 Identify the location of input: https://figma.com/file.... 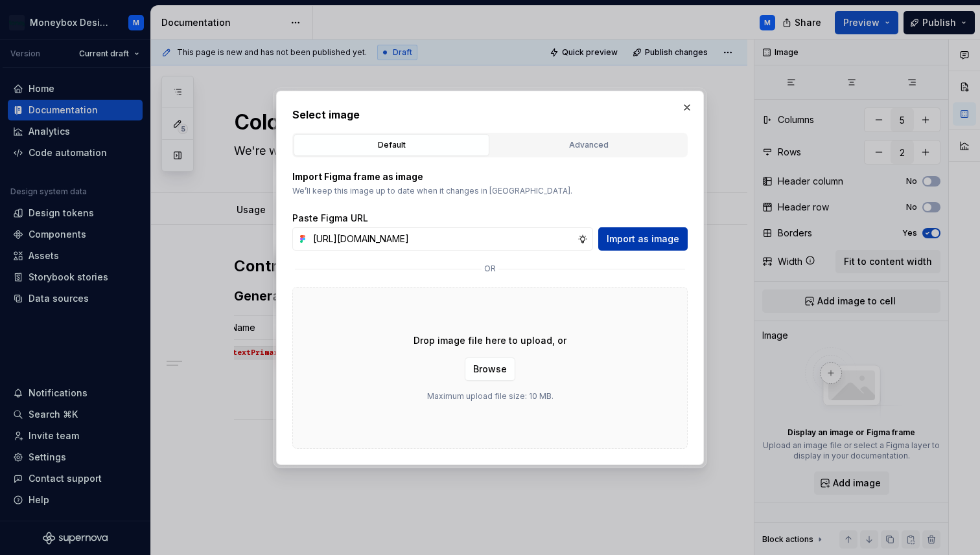
(443, 239).